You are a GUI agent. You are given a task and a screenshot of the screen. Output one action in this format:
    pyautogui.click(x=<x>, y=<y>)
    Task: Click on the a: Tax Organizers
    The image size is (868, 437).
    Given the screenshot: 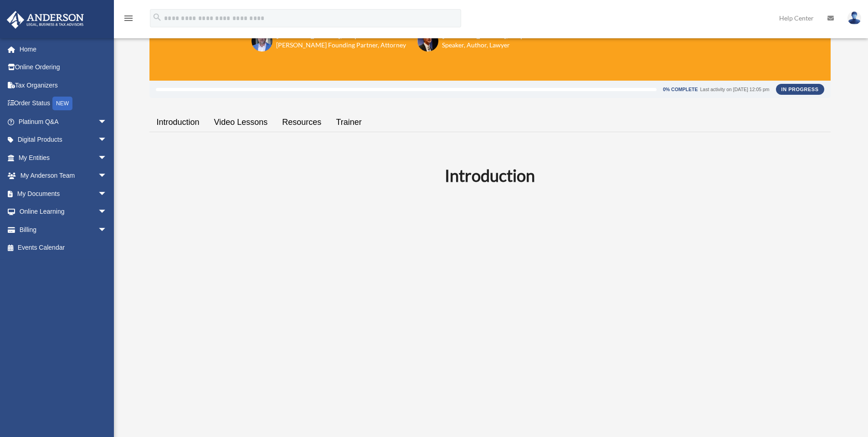 What is the action you would take?
    pyautogui.click(x=64, y=85)
    